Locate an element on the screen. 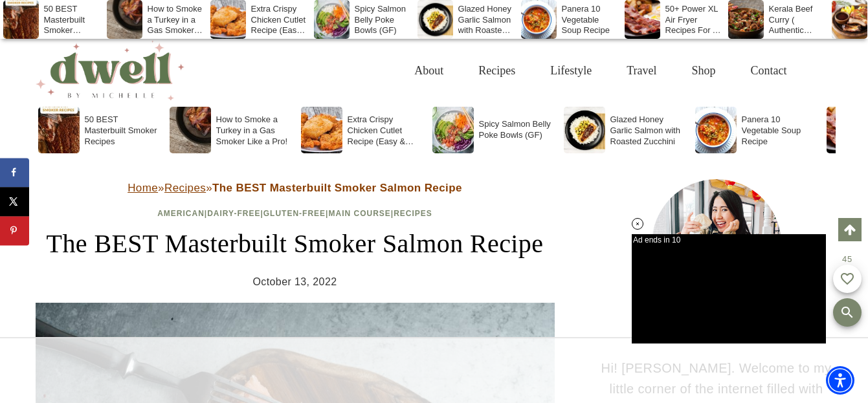 This screenshot has height=403, width=868. nav: Primary Navigation is located at coordinates (600, 71).